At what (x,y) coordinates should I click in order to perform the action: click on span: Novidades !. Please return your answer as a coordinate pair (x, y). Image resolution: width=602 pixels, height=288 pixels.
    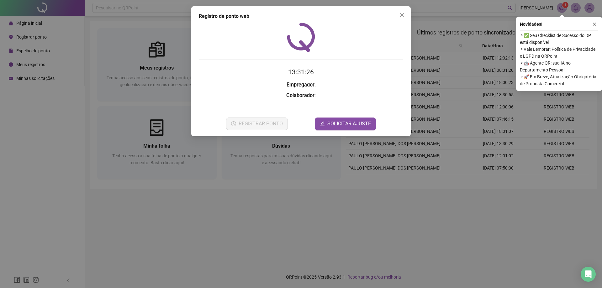
    Looking at the image, I should click on (531, 24).